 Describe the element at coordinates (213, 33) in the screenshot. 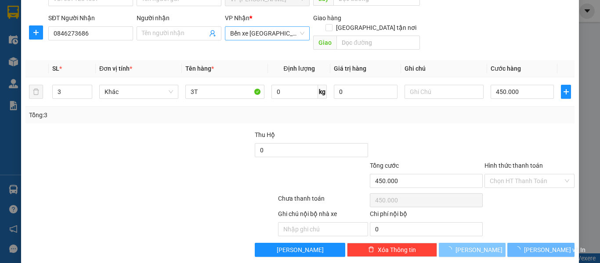

I see `span: user-add` at that location.